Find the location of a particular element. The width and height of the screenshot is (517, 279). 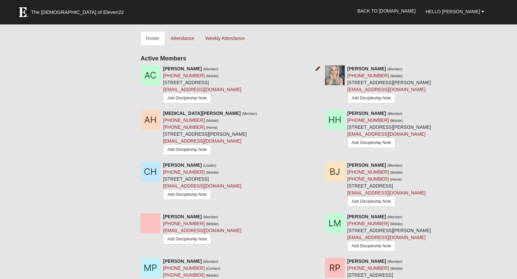

a: Weekly Attendance is located at coordinates (225, 38).